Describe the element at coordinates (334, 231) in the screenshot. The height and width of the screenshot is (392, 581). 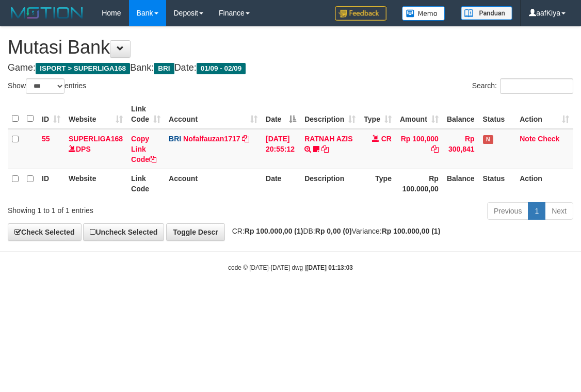
I see `span: CR: DB: Variance:` at that location.